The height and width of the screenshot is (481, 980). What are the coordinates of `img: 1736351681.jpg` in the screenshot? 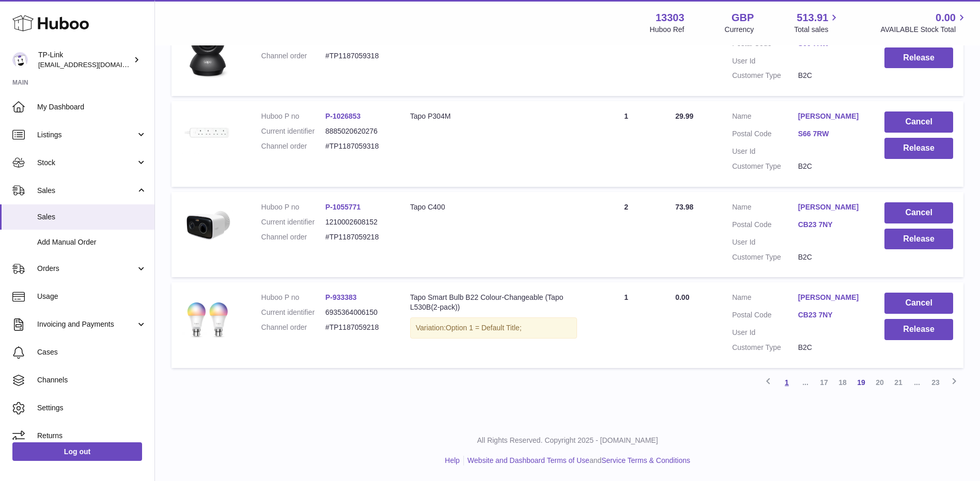 It's located at (207, 133).